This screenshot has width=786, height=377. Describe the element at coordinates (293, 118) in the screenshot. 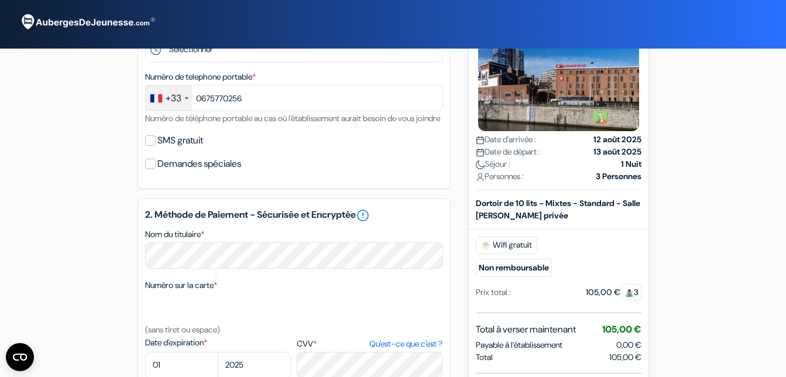

I see `small: Numéro de téléphone portable au cas où l'établissement aurait besoin de vous joindre` at that location.